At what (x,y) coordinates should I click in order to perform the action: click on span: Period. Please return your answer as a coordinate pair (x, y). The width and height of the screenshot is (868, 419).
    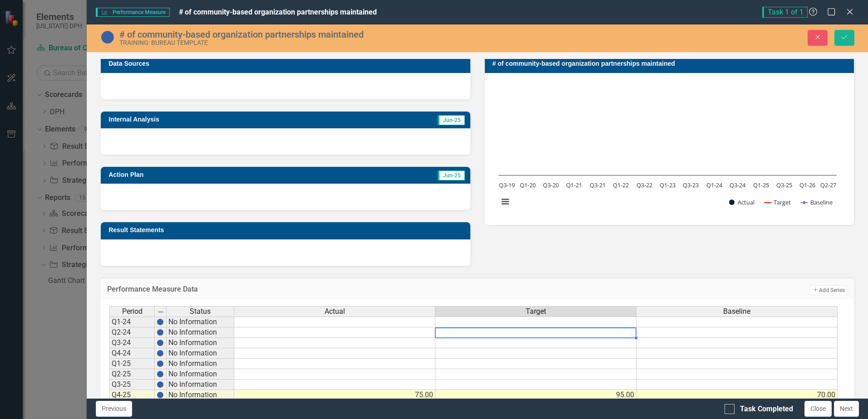
    Looking at the image, I should click on (132, 312).